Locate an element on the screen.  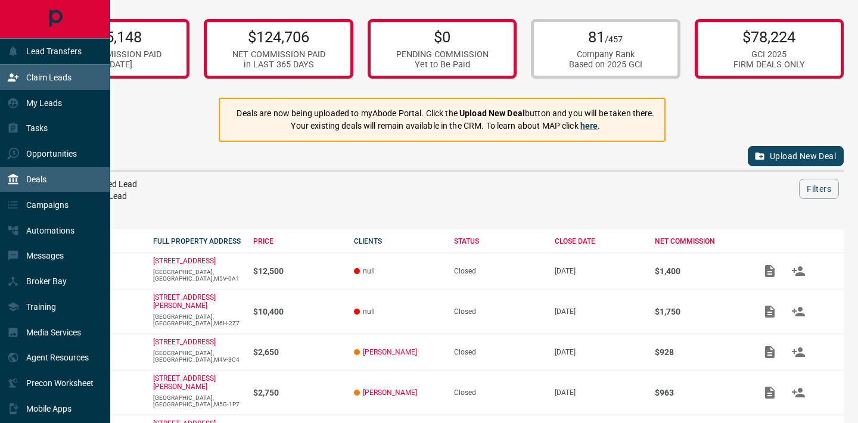
div: PRICE is located at coordinates (297, 241).